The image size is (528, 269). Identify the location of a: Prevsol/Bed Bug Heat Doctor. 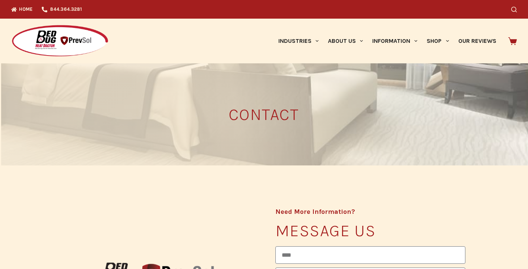
(60, 41).